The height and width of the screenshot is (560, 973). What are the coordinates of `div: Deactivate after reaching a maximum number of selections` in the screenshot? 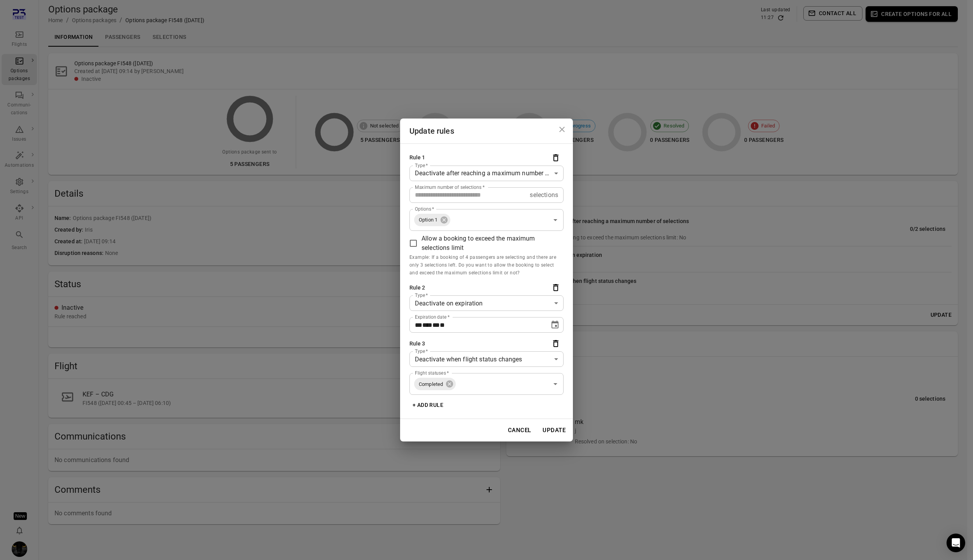 It's located at (487, 173).